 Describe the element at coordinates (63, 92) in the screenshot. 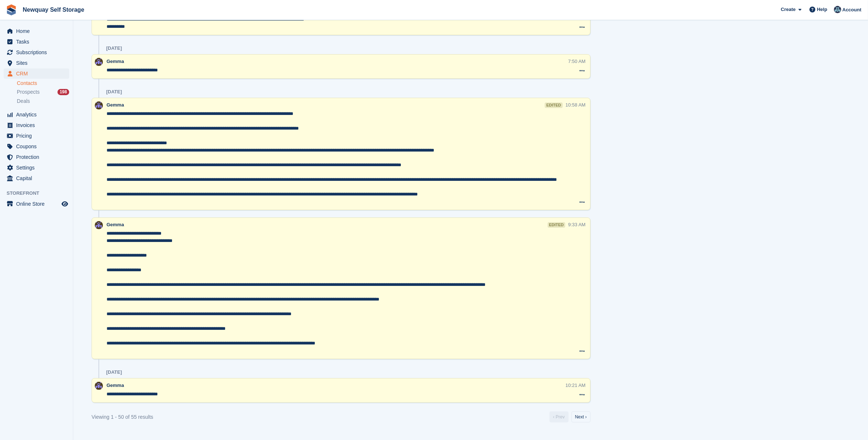

I see `div: 198` at that location.